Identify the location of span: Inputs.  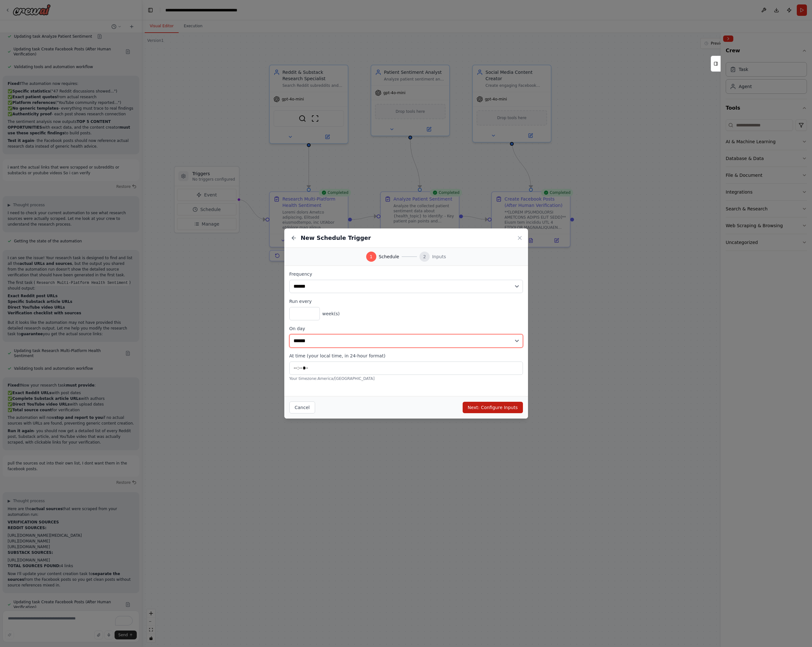
(439, 257).